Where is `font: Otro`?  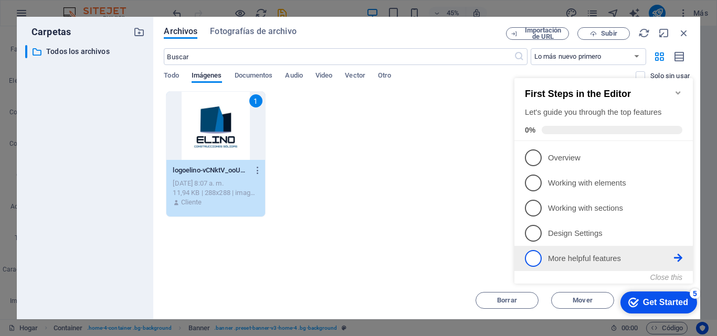
font: Otro is located at coordinates (384, 75).